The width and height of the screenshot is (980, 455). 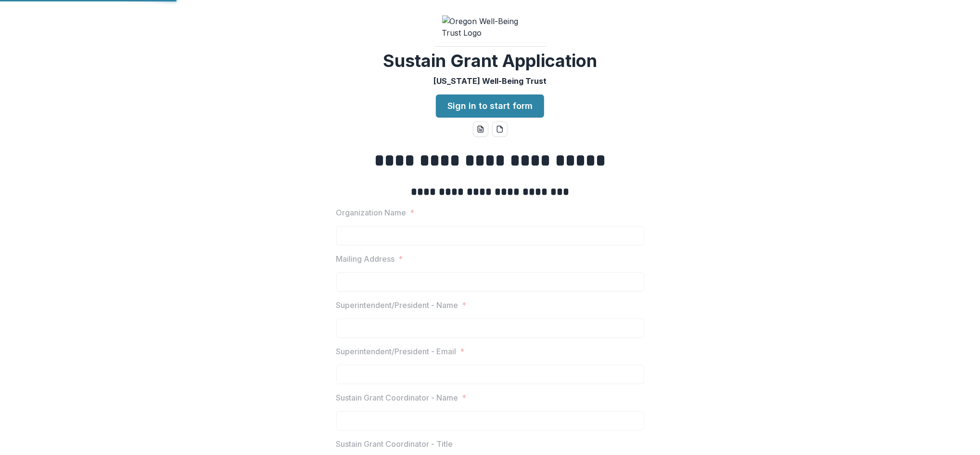 What do you see at coordinates (396, 351) in the screenshot?
I see `p: Superintendent/President - Email` at bounding box center [396, 351].